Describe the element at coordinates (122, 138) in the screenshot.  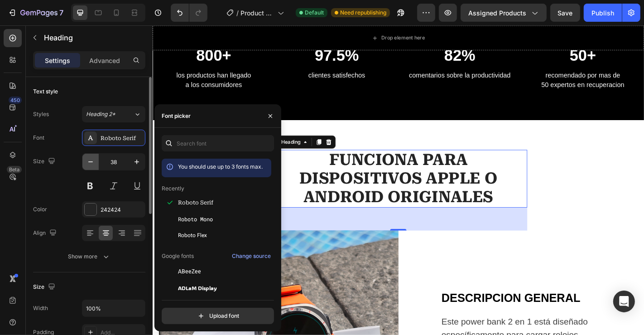
I see `div: Roboto Serif` at that location.